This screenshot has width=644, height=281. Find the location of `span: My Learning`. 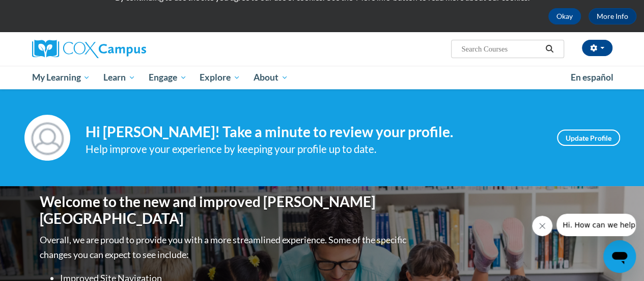

span: My Learning is located at coordinates (61, 77).